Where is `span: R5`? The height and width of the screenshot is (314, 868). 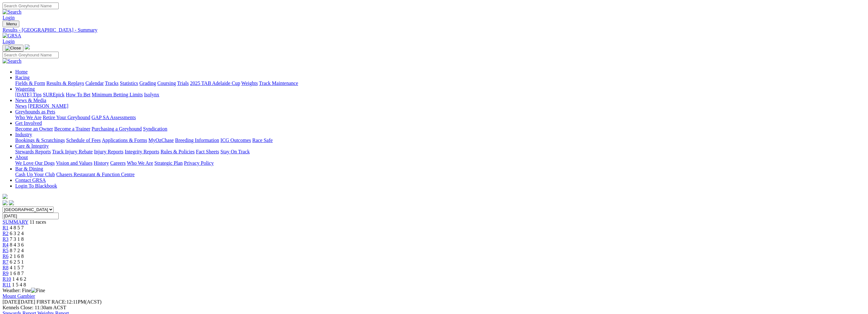 span: R5 is located at coordinates (5, 251).